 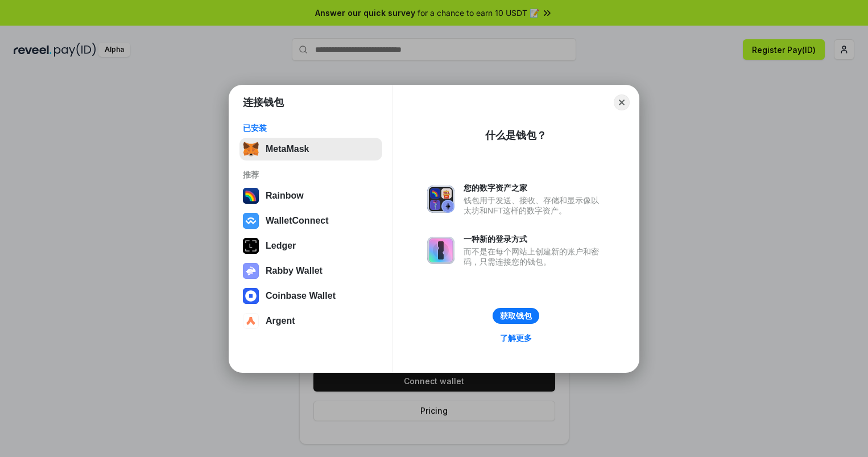 What do you see at coordinates (281, 321) in the screenshot?
I see `div: Argent` at bounding box center [281, 321].